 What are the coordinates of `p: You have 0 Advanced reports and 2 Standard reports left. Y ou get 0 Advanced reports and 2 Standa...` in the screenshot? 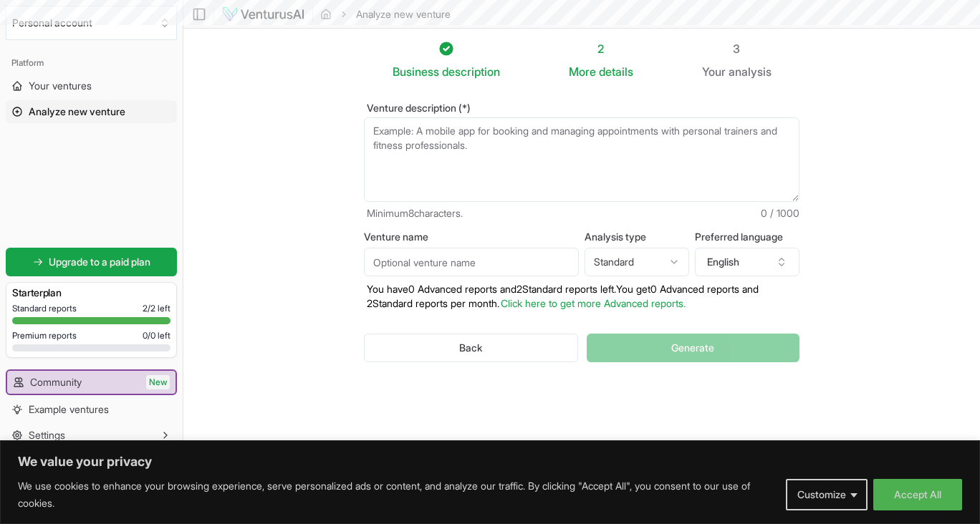 It's located at (582, 296).